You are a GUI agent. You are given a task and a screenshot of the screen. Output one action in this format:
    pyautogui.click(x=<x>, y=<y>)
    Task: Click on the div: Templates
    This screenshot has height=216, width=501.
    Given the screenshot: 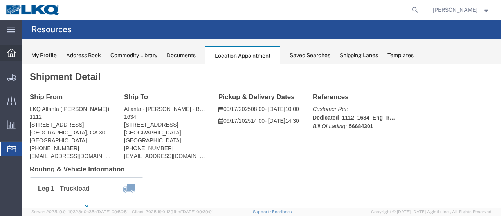 What is the action you would take?
    pyautogui.click(x=401, y=55)
    